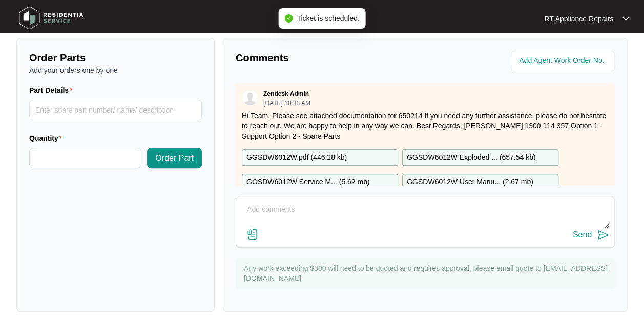  What do you see at coordinates (51, 18) in the screenshot?
I see `img: residentia service logo` at bounding box center [51, 18].